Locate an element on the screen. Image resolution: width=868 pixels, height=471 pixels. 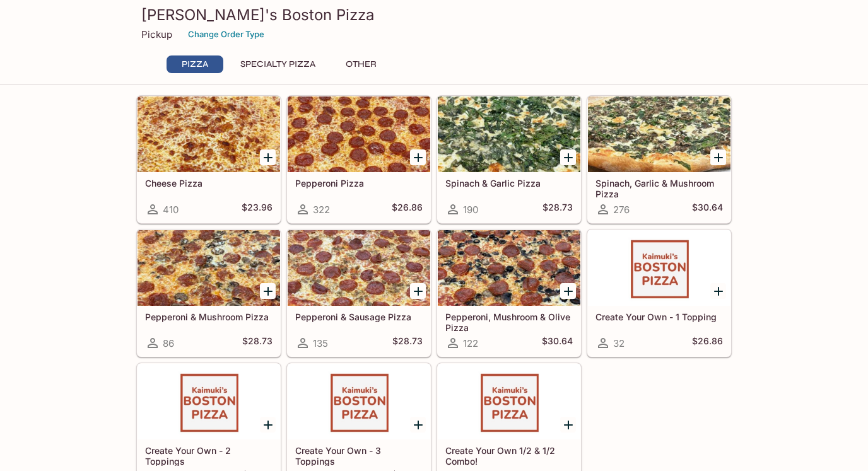
h5: Spinach, Garlic & Mushroom Pizza is located at coordinates (659, 188).